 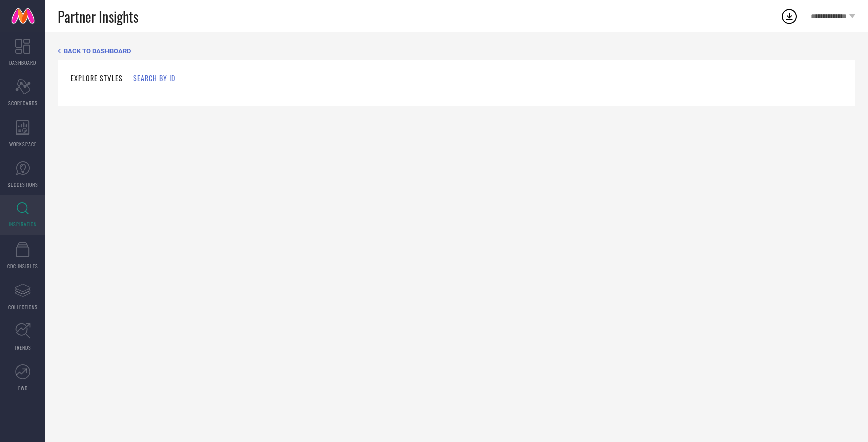 What do you see at coordinates (789, 16) in the screenshot?
I see `div: Open download list` at bounding box center [789, 16].